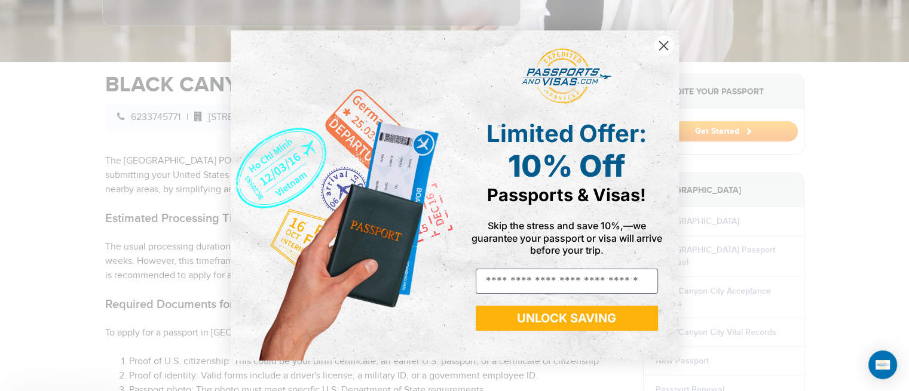 The width and height of the screenshot is (909, 391). Describe the element at coordinates (342, 195) in the screenshot. I see `img: de9cda0d-0715-46ca-9a25-073762a91ba7.png` at that location.